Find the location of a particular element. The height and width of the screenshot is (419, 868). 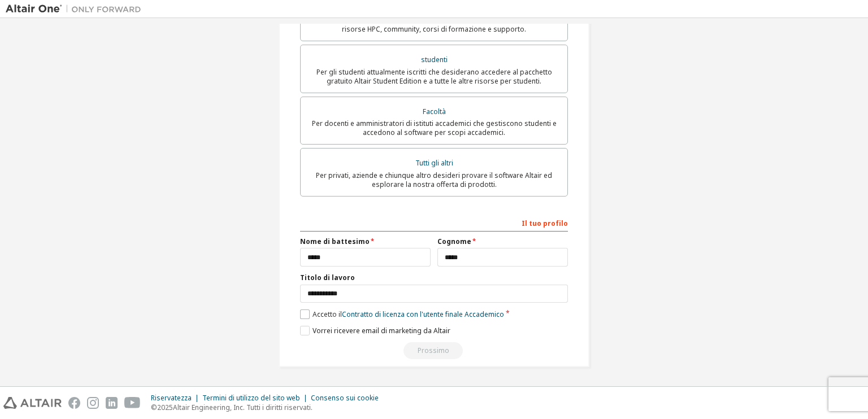

img: facebook.svg is located at coordinates (74, 403).